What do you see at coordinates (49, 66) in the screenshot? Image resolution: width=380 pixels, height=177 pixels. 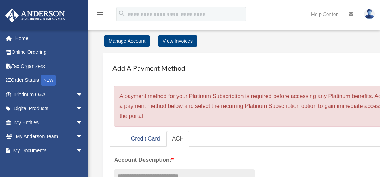 I see `a: Tax Organizers` at bounding box center [49, 66].